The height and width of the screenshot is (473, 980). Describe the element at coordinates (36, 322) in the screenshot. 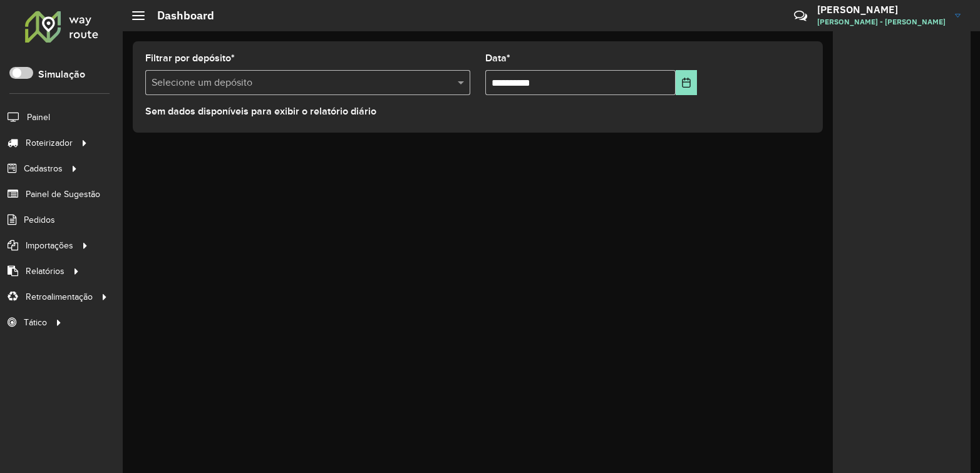

I see `span: Tático` at that location.